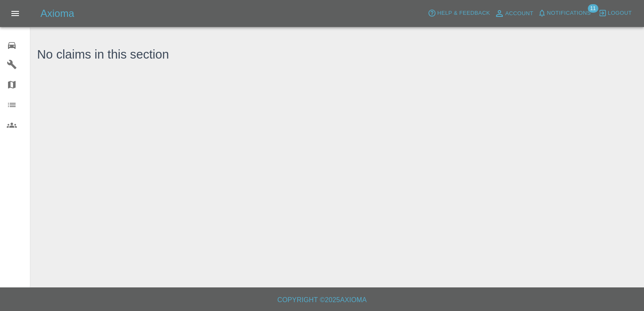  I want to click on button: Open drawer, so click(15, 13).